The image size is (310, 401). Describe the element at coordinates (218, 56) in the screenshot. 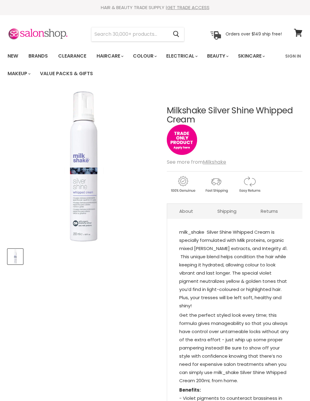

I see `a: Beauty` at that location.